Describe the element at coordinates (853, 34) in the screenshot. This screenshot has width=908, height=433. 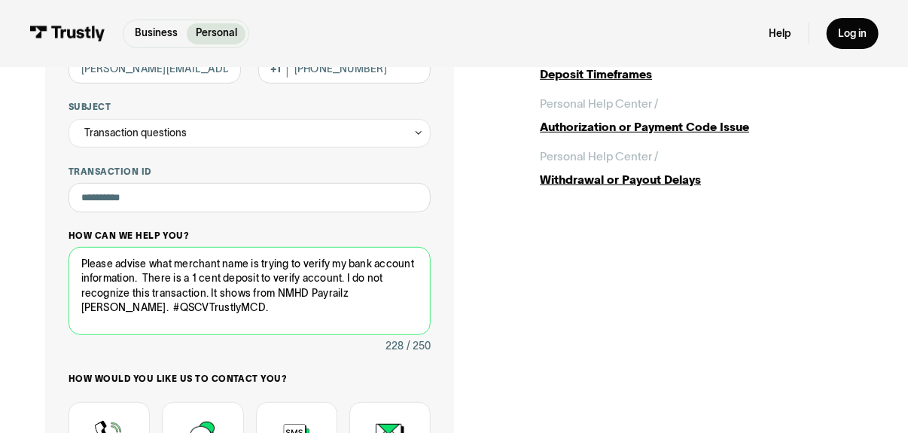
I see `div: Log in` at that location.